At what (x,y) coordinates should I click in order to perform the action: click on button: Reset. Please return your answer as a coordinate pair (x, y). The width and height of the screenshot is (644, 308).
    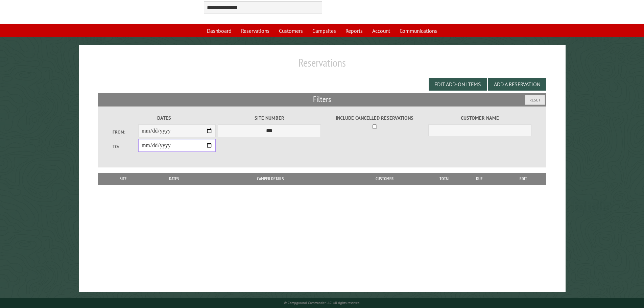
    Looking at the image, I should click on (534, 100).